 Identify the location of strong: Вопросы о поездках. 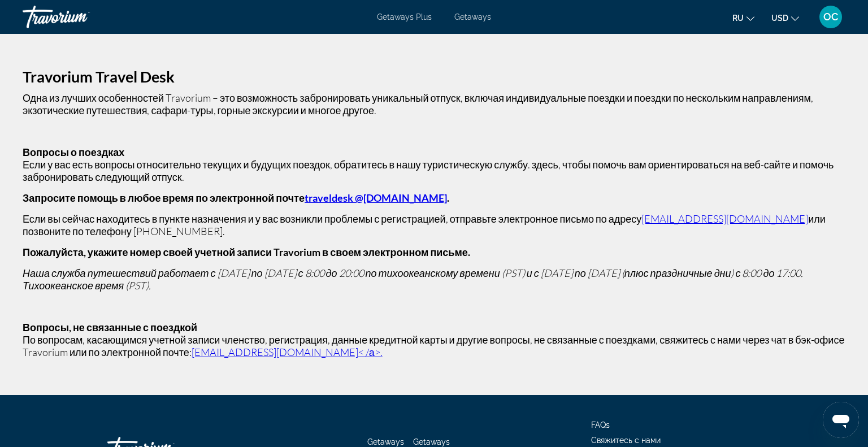
(73, 152).